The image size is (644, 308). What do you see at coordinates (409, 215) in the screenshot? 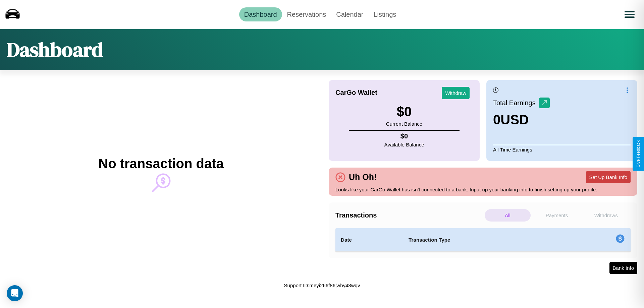
I see `h4: Transactions` at bounding box center [409, 215].